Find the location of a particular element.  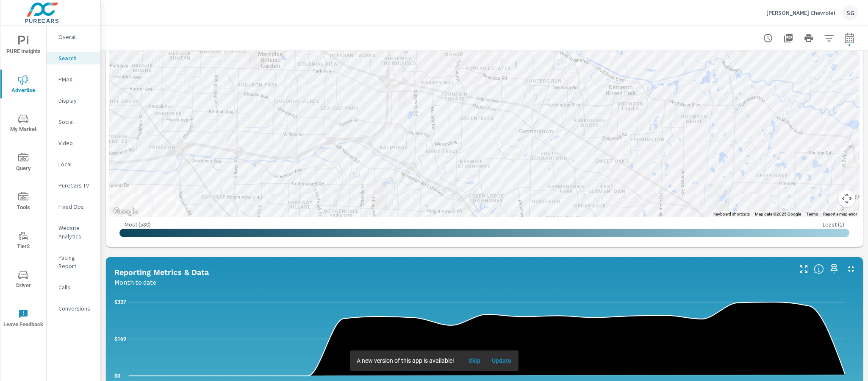

div: Social is located at coordinates (73, 122).